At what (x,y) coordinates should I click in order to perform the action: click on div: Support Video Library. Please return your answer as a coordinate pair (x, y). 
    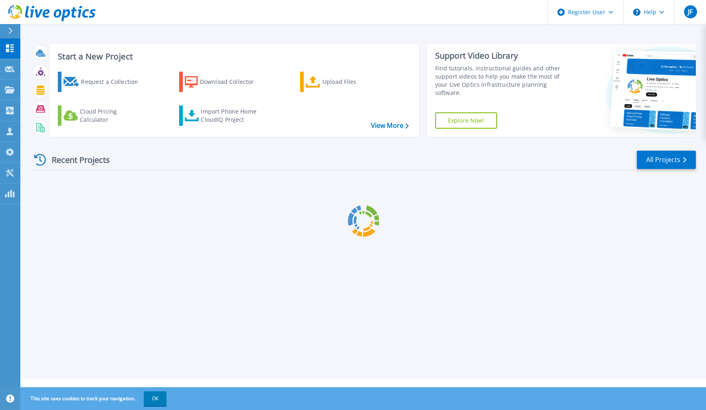
    Looking at the image, I should click on (503, 56).